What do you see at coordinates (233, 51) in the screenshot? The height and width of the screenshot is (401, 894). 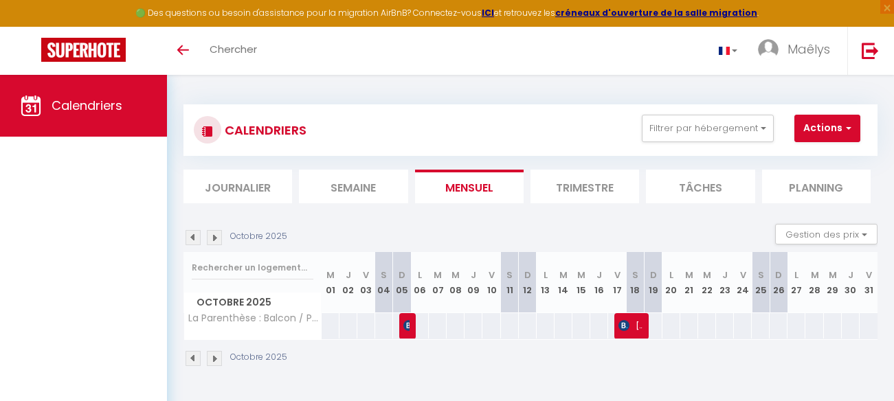 I see `a: Chercher` at bounding box center [233, 51].